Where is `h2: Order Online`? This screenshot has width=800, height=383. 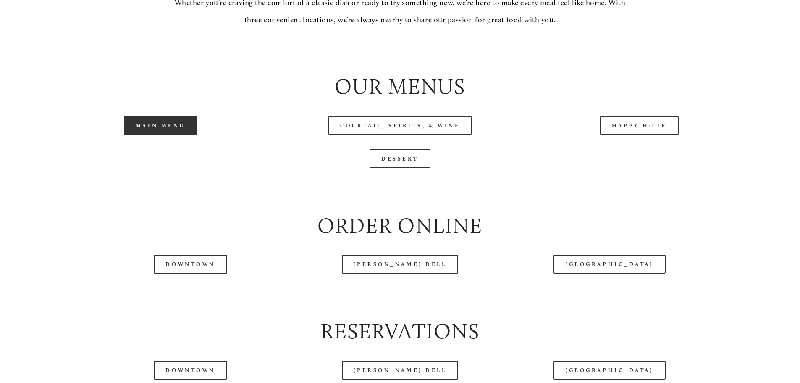 h2: Order Online is located at coordinates (400, 226).